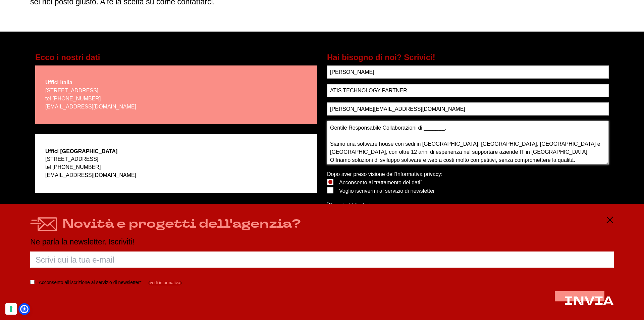 The height and width of the screenshot is (320, 644). Describe the element at coordinates (468, 72) in the screenshot. I see `input: Nome e Cognome*` at that location.